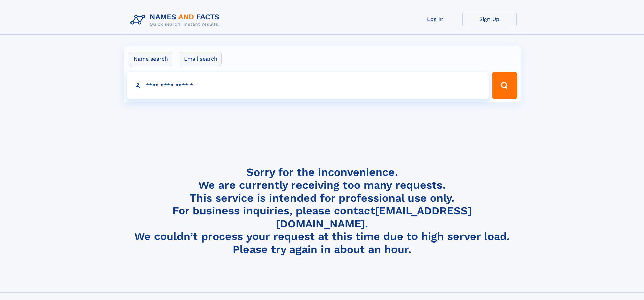 The width and height of the screenshot is (644, 300). What do you see at coordinates (201, 59) in the screenshot?
I see `label: Email search` at bounding box center [201, 59].